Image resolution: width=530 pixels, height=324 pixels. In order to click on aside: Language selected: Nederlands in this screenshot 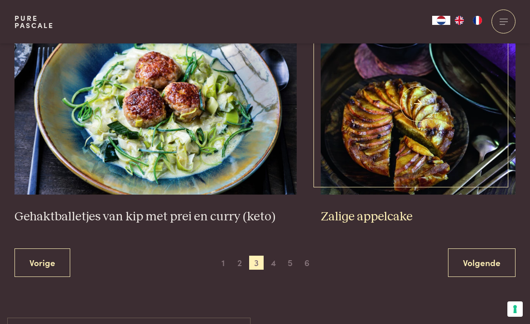, I will do `click(459, 20)`.